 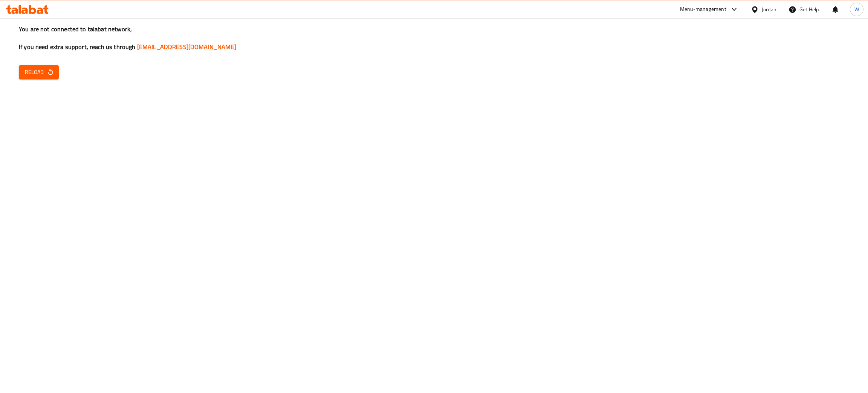 What do you see at coordinates (856, 9) in the screenshot?
I see `span: W` at bounding box center [856, 9].